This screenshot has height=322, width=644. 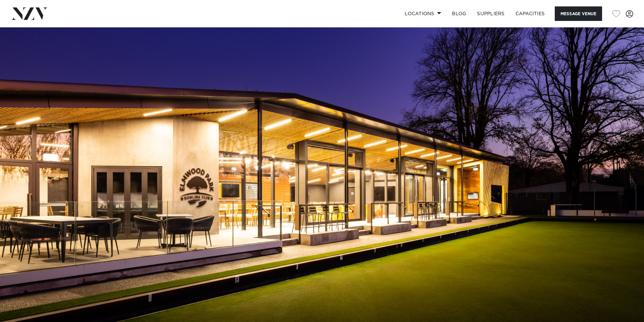 What do you see at coordinates (423, 14) in the screenshot?
I see `a: Locations` at bounding box center [423, 14].